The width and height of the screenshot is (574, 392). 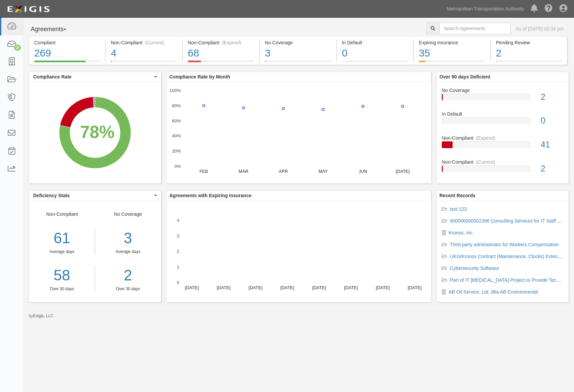 What do you see at coordinates (493, 291) in the screenshot?
I see `a: AB Oil Service, Ltd. dba AB Environmental` at bounding box center [493, 291].